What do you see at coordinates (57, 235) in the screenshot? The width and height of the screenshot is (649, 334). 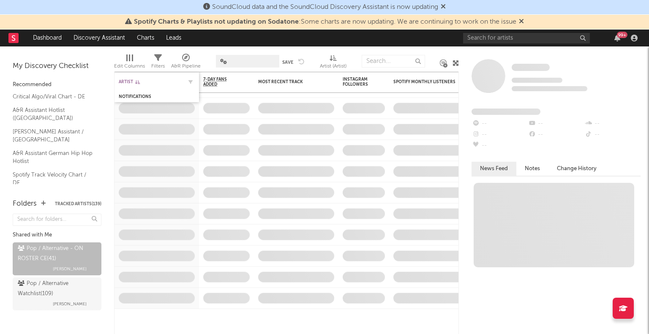 I see `div: Shared with Me` at bounding box center [57, 235].